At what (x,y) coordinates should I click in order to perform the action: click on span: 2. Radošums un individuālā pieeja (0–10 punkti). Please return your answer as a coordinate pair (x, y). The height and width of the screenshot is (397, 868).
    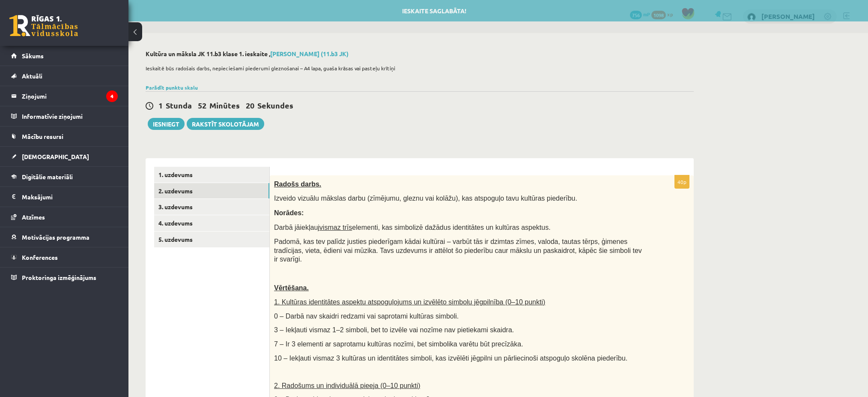
    Looking at the image, I should click on (348, 386).